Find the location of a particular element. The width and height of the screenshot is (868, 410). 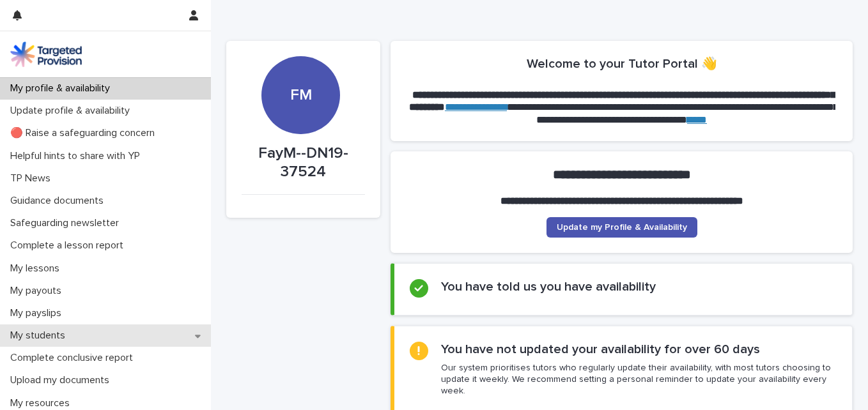

p: My students is located at coordinates (41, 336).